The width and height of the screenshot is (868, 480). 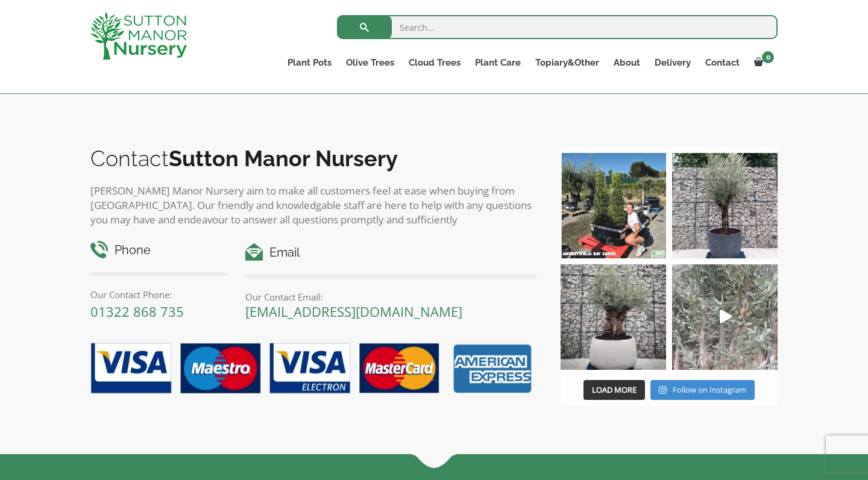 What do you see at coordinates (309, 63) in the screenshot?
I see `a: Plant Pots` at bounding box center [309, 63].